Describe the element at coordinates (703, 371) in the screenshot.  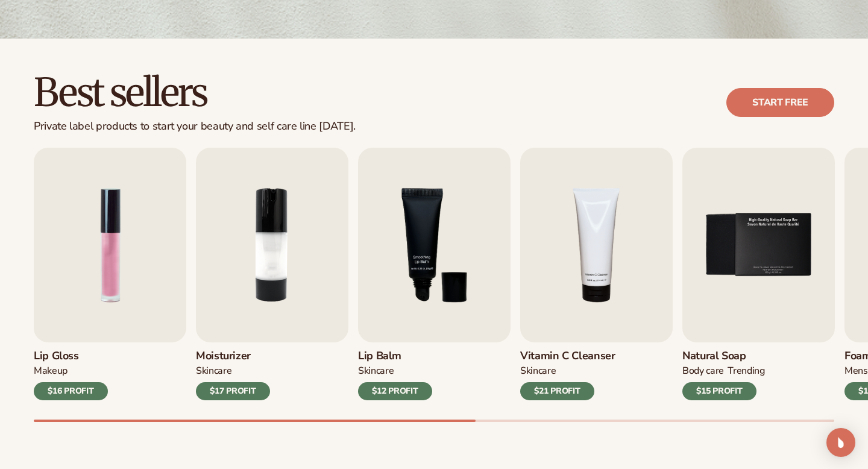
I see `div: BODY Care` at that location.